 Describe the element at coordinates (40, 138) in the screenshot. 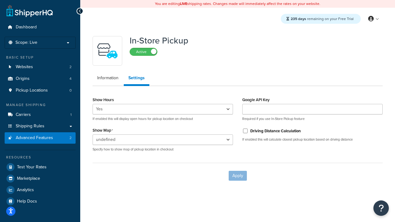

I see `a: Advanced Features2` at that location.